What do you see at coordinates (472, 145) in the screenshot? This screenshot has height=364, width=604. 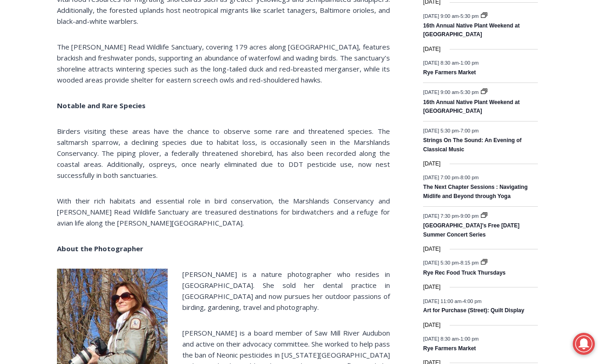 I see `a: Strings On The Sound: An Evening of Classical Music` at bounding box center [472, 145].